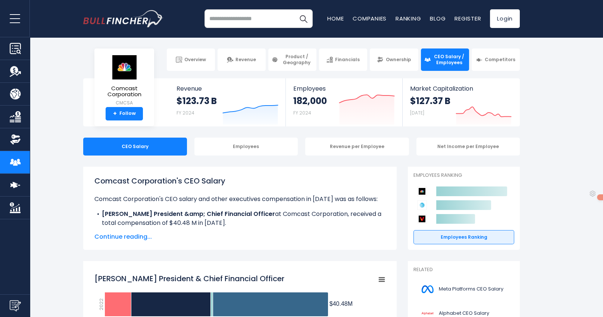 Image resolution: width=603 pixels, height=317 pixels. Describe the element at coordinates (240, 181) in the screenshot. I see `h1: Comcast Corporation's CEO Salary` at that location.